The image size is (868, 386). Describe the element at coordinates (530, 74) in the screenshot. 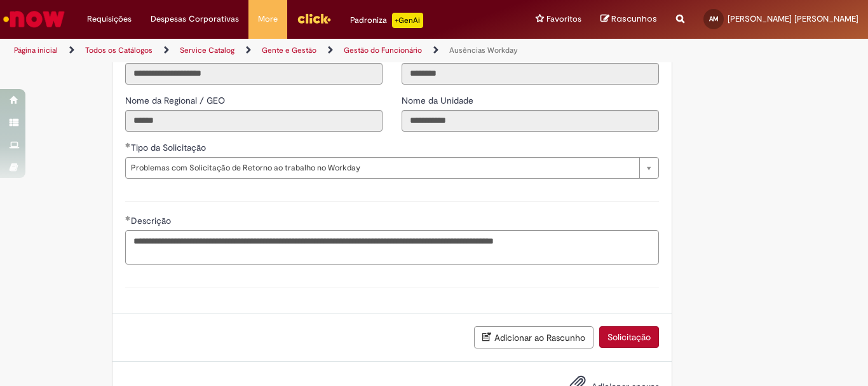

I see `input: Matrícula Funcionário` at that location.